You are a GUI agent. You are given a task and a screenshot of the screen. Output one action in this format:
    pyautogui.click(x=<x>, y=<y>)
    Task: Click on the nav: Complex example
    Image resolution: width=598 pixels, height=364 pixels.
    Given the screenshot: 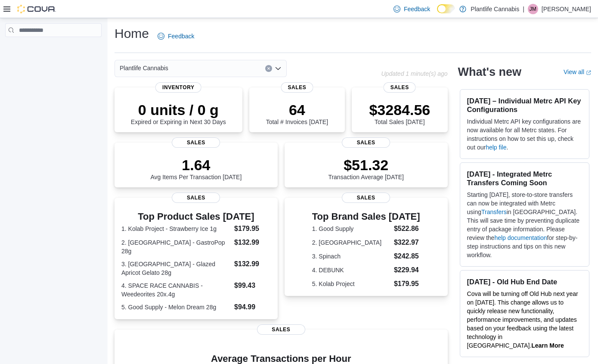 What is the action you would take?
    pyautogui.click(x=53, y=49)
    